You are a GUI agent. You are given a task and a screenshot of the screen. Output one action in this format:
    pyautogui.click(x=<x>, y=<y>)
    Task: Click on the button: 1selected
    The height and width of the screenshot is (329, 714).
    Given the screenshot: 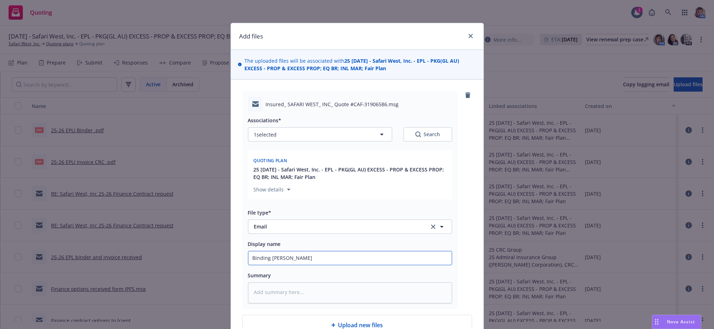 What is the action you would take?
    pyautogui.click(x=320, y=134)
    